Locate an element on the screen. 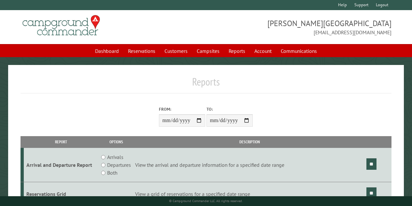 The image size is (412, 206). a: Communications is located at coordinates (299, 51).